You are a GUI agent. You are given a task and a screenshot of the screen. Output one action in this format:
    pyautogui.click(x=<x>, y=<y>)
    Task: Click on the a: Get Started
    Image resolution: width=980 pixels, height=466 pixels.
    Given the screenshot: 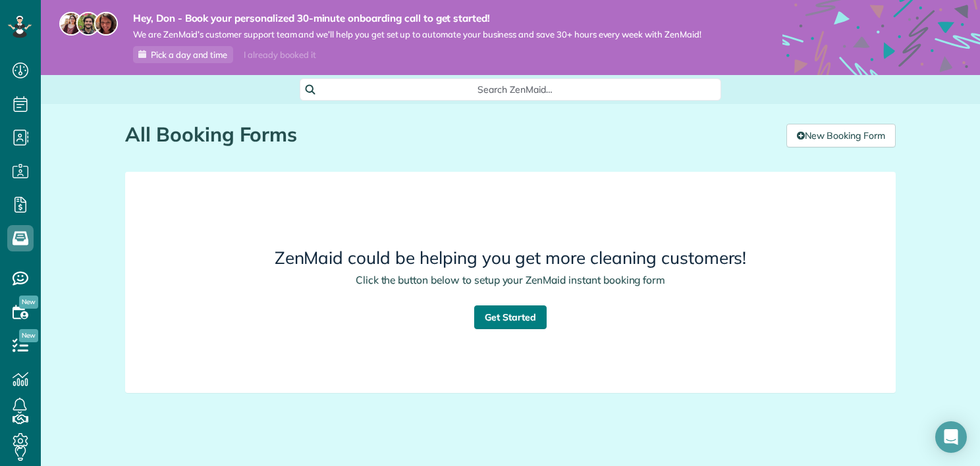 What is the action you would take?
    pyautogui.click(x=510, y=317)
    